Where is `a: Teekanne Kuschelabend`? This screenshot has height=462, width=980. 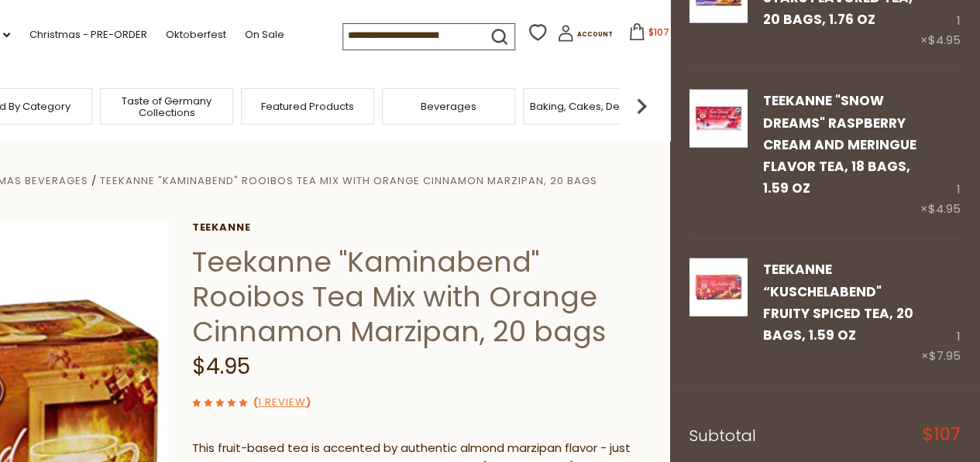 a: Teekanne Kuschelabend is located at coordinates (718, 313).